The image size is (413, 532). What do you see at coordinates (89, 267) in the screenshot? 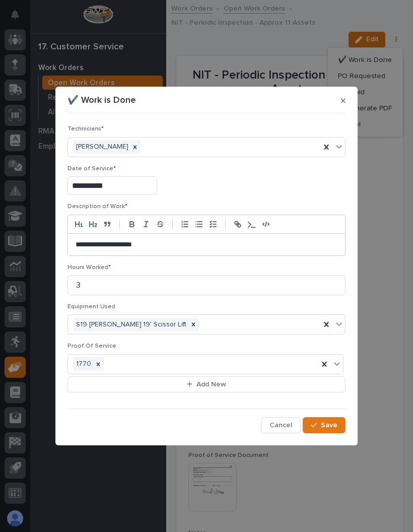
I see `span: Hours Worked` at bounding box center [89, 267].